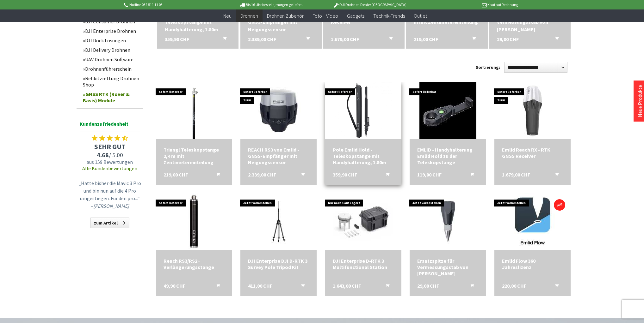 The image size is (644, 323). I want to click on a: Neue Produkte, so click(640, 101).